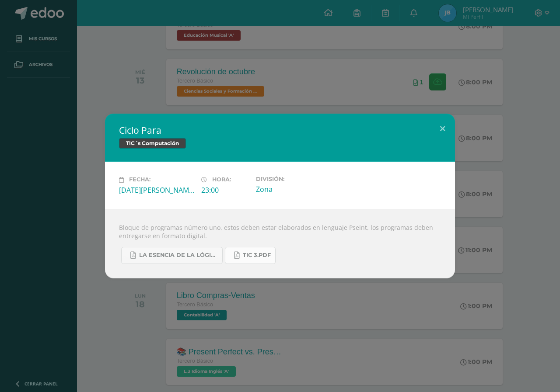 This screenshot has height=392, width=560. What do you see at coordinates (280, 130) in the screenshot?
I see `h2: Ciclo Para` at bounding box center [280, 130].